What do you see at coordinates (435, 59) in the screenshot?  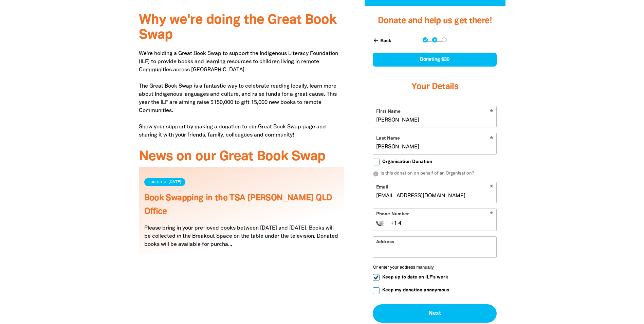 I see `div: Donating $30` at bounding box center [435, 59].